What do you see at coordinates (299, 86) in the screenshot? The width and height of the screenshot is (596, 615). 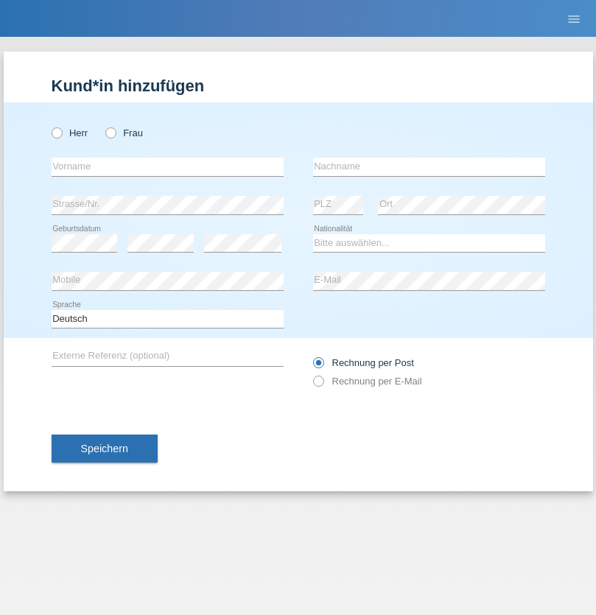 I see `h1: Kund*in hinzufügen` at bounding box center [299, 86].